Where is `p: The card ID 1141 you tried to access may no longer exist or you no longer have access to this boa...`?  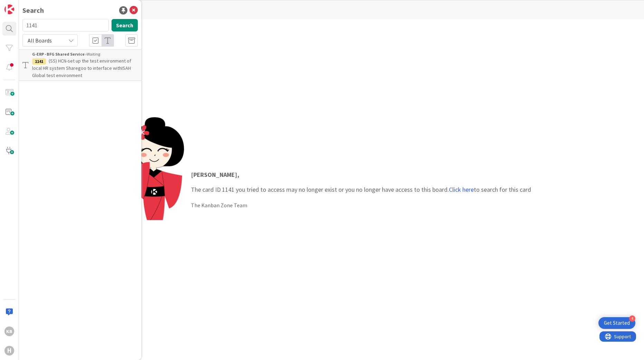
p: The card ID 1141 you tried to access may no longer exist or you no longer have access to this boa... is located at coordinates (361, 182).